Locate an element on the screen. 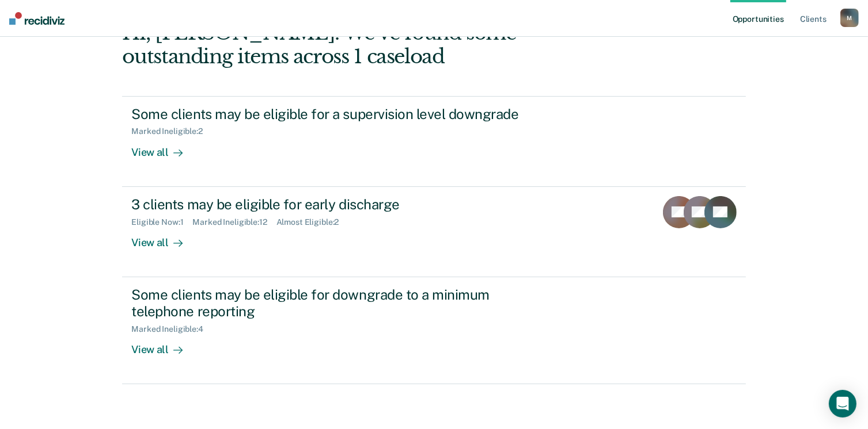 This screenshot has width=868, height=429. a: Some clients may be eligible for downgrade to a minimum telephone reportingMarked Ineligible:4Vie... is located at coordinates (433, 331).